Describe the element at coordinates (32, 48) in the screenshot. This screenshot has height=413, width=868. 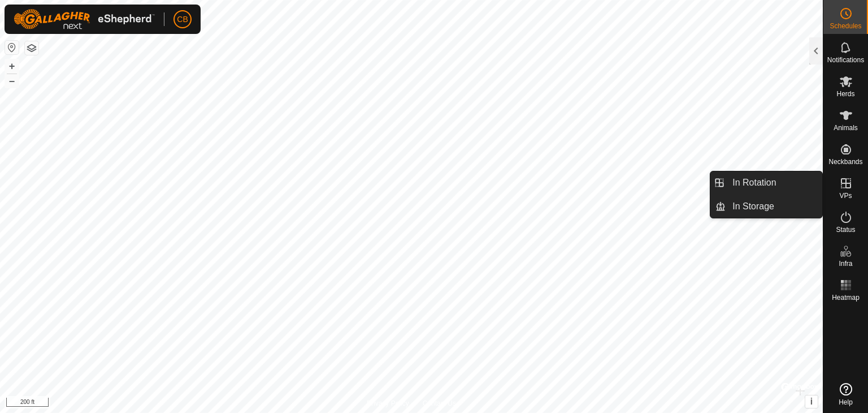
I see `button: Map Layers` at that location.